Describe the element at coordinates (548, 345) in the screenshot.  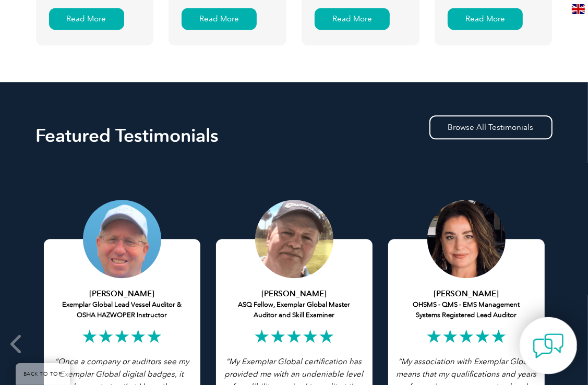
I see `img: contact-chat.png` at that location.